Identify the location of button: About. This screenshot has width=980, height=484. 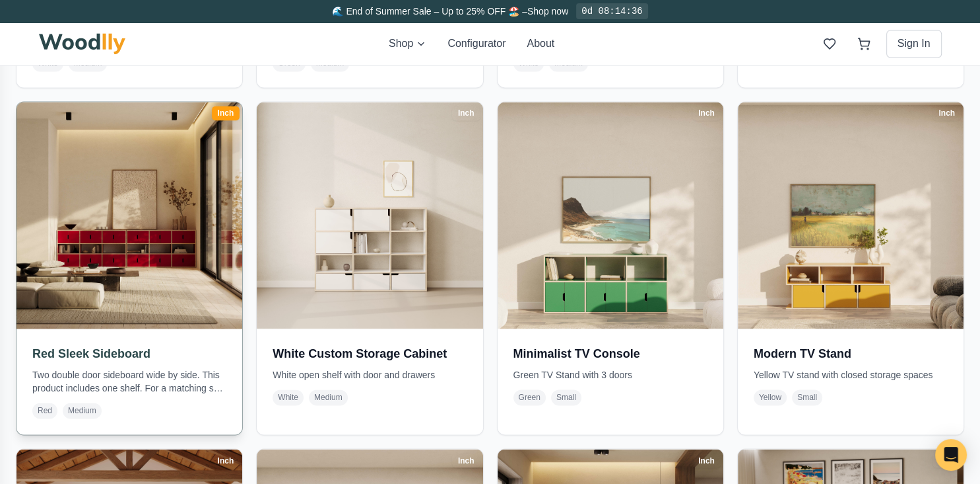
(540, 44).